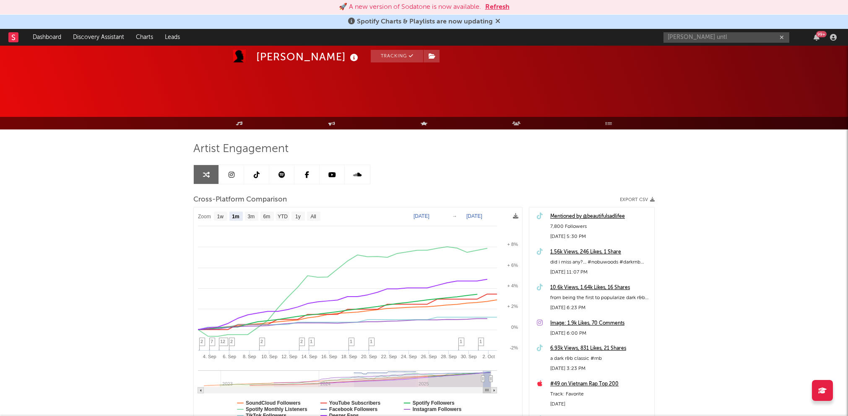  Describe the element at coordinates (240, 200) in the screenshot. I see `span: Cross-Platform Comparison` at that location.